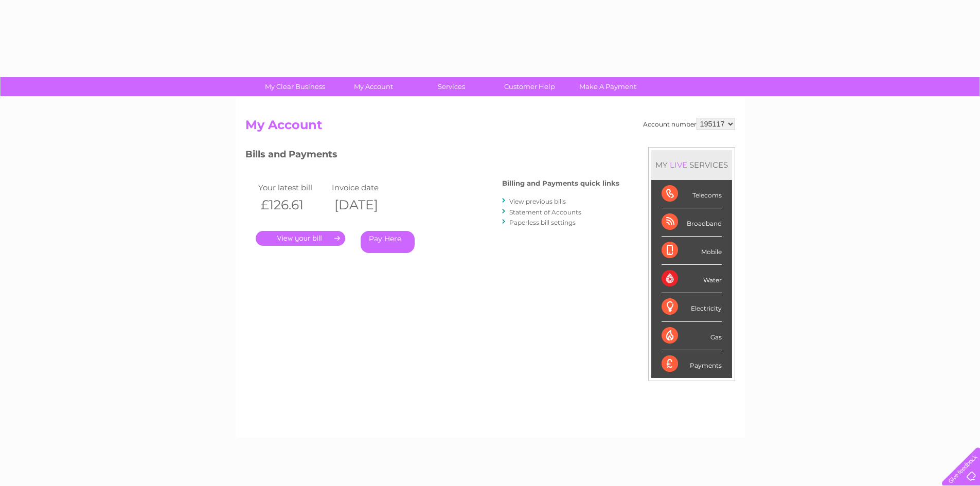 The width and height of the screenshot is (980, 486). Describe the element at coordinates (543, 222) in the screenshot. I see `a: Paperless bill settings` at that location.